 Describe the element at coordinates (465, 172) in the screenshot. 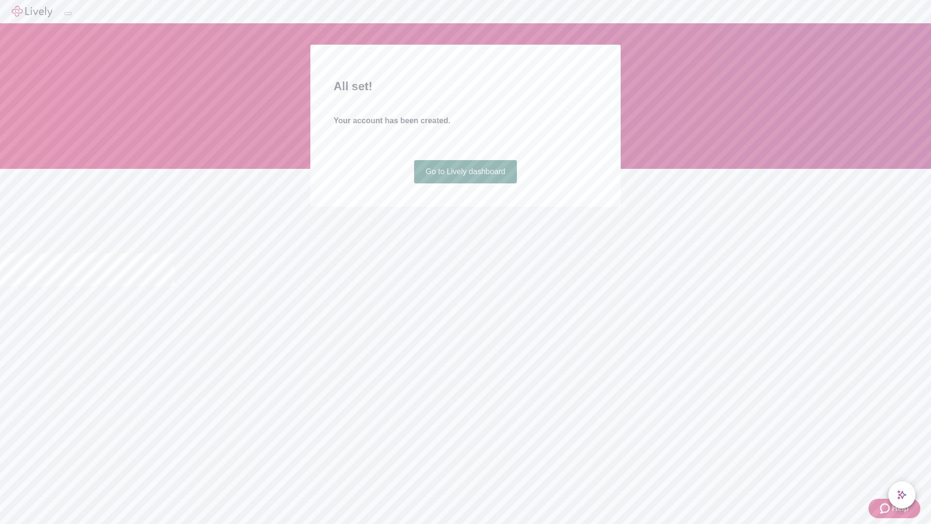

I see `a: Go to Lively dashboard` at that location.